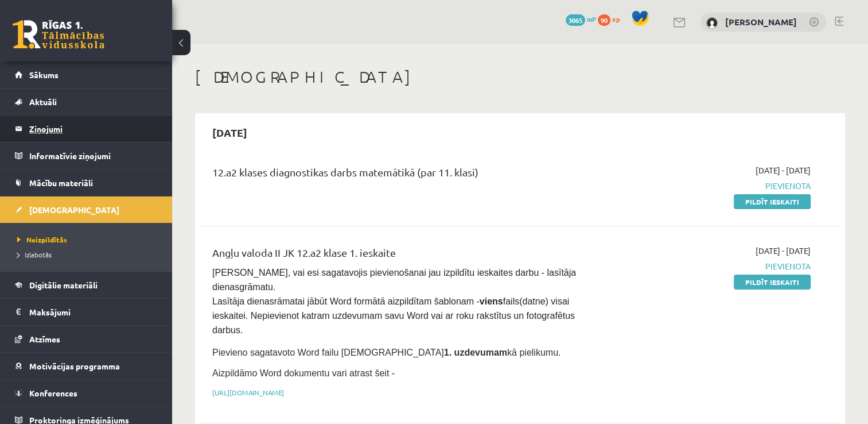 Image resolution: width=868 pixels, height=424 pixels. What do you see at coordinates (712, 23) in the screenshot?
I see `img: Paula Svilāne` at bounding box center [712, 23].